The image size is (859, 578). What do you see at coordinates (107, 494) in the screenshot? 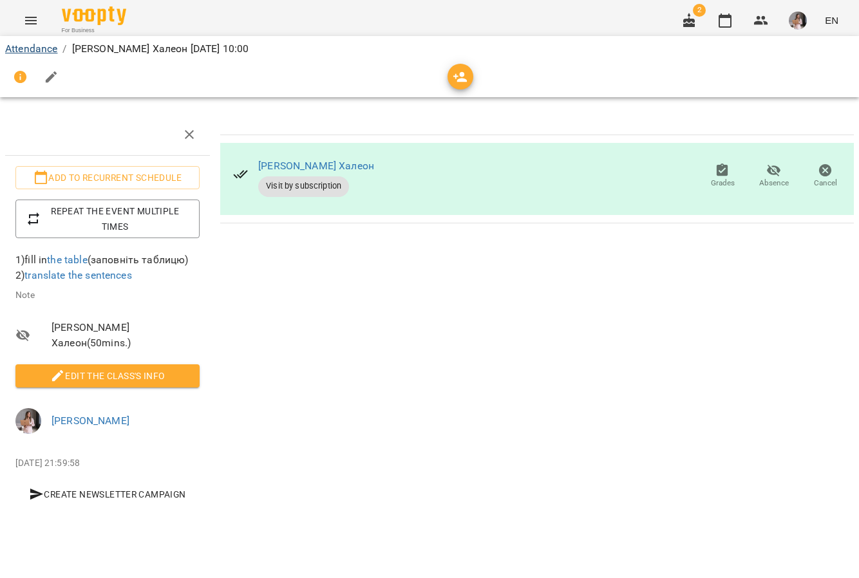
I see `button: Create Newsletter Campaign` at bounding box center [107, 494].